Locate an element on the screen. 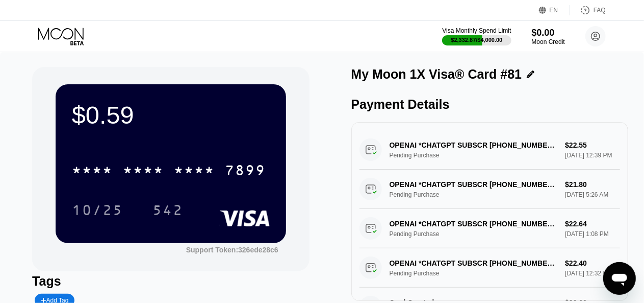 The image size is (644, 303). div: Visa Monthly Spend Limit is located at coordinates (477, 31).